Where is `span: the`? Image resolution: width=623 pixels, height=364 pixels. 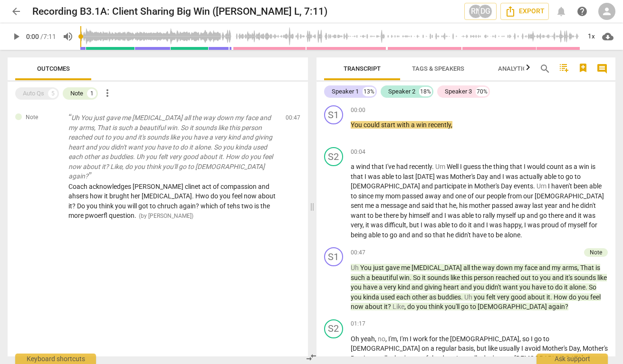 span: the is located at coordinates (487, 167).